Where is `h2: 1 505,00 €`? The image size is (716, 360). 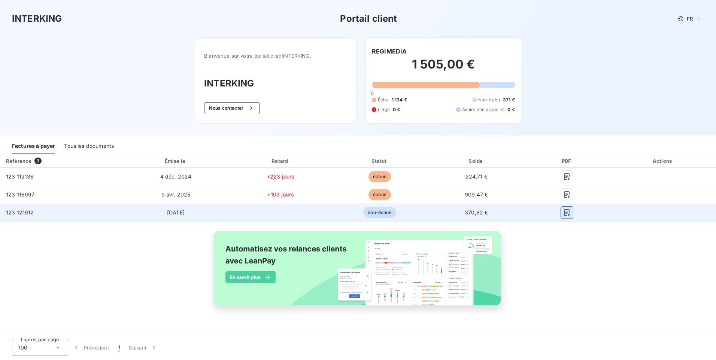
h2: 1 505,00 € is located at coordinates (443, 68).